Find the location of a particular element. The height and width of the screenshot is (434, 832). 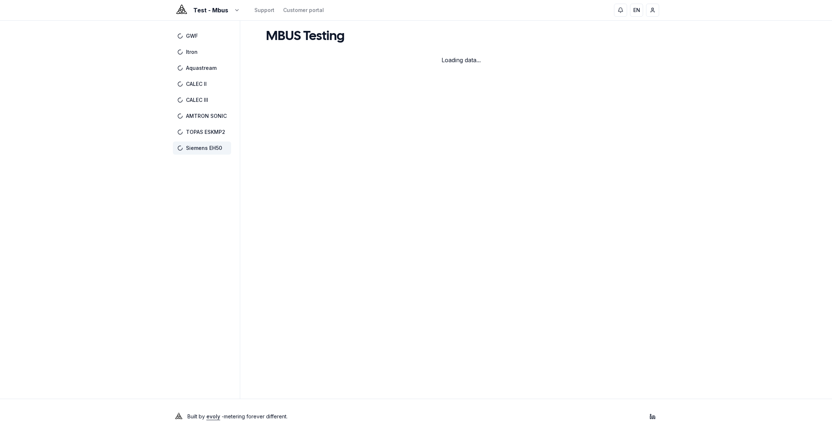

span: CALEC III is located at coordinates (197, 100).